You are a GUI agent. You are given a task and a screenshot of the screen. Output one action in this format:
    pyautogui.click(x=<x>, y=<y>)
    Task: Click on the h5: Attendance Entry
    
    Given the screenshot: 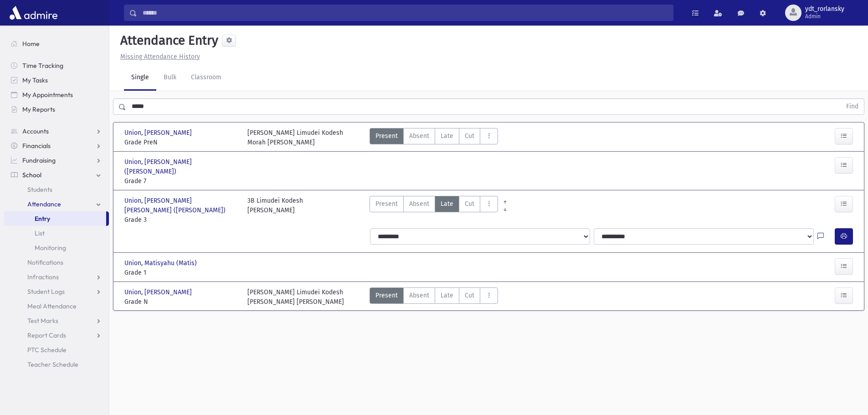 What is the action you would take?
    pyautogui.click(x=167, y=40)
    